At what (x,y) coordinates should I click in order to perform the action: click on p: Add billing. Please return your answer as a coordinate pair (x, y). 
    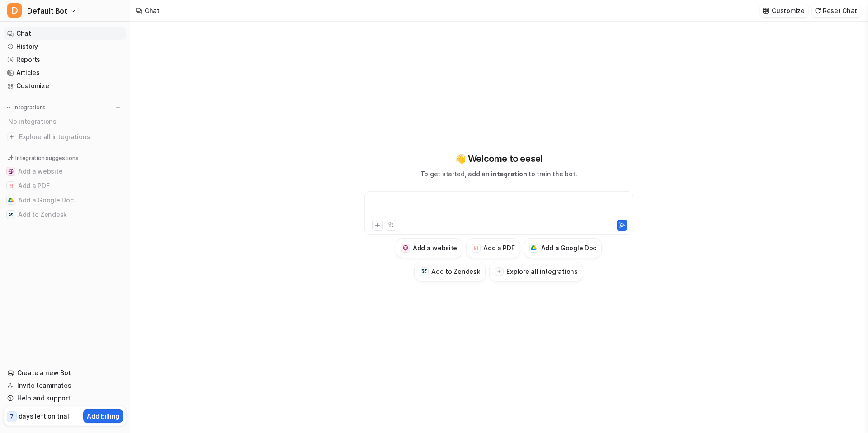
    Looking at the image, I should click on (103, 416).